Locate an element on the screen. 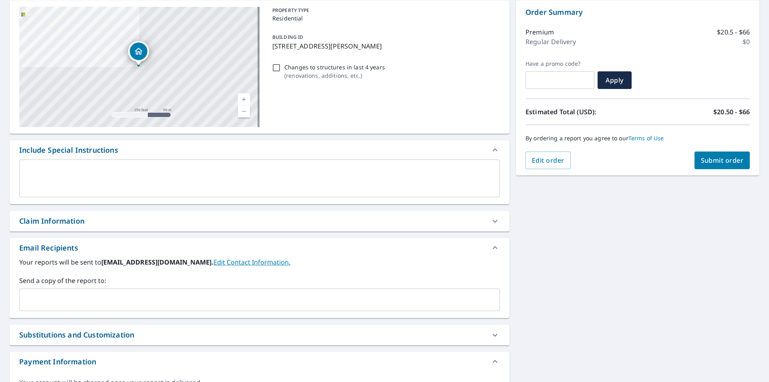  span: Submit order is located at coordinates (722, 160).